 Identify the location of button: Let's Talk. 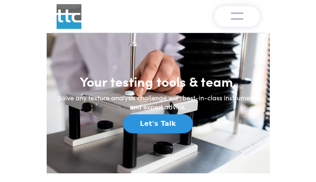
(158, 124).